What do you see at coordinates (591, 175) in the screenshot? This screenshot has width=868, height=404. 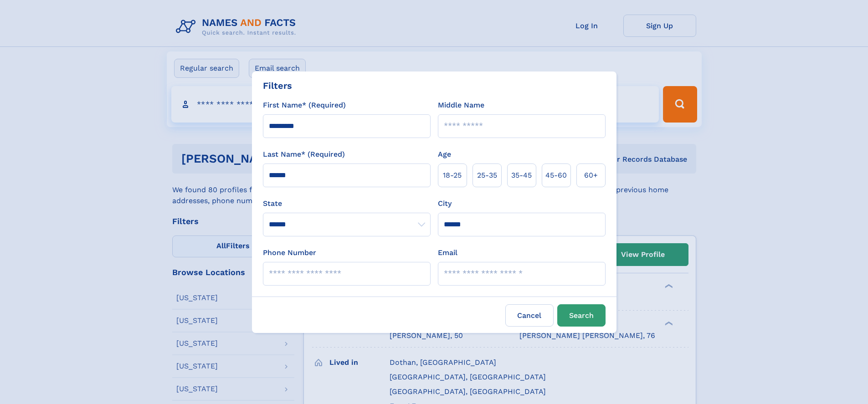 I see `span: 60+` at bounding box center [591, 175].